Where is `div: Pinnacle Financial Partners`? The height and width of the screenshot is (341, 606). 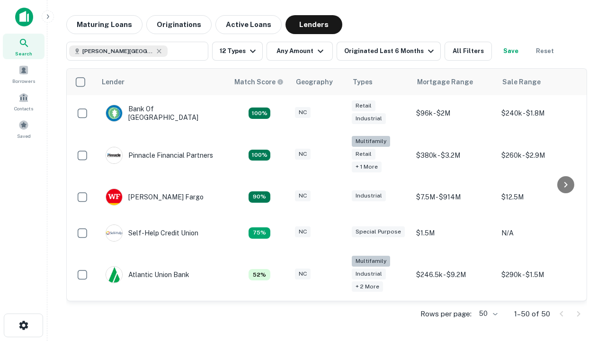
div: Pinnacle Financial Partners is located at coordinates (159, 155).